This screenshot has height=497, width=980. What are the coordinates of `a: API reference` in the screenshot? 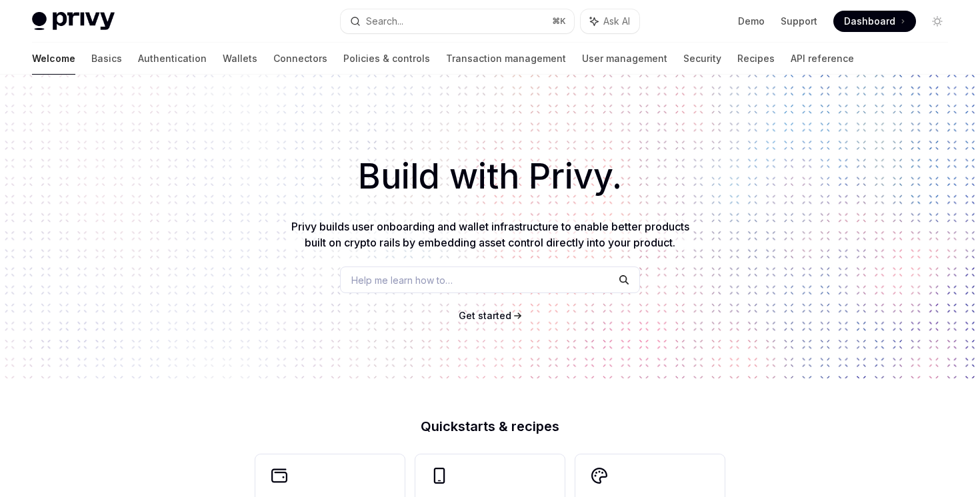 It's located at (822, 59).